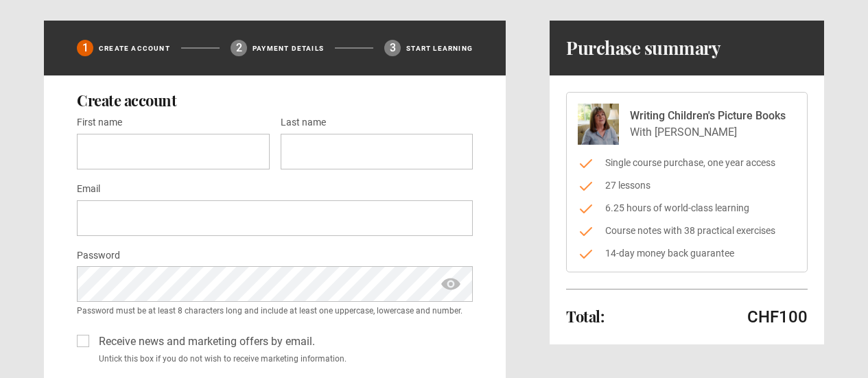 The image size is (868, 378). What do you see at coordinates (687, 185) in the screenshot?
I see `li: 27 lessons` at bounding box center [687, 185].